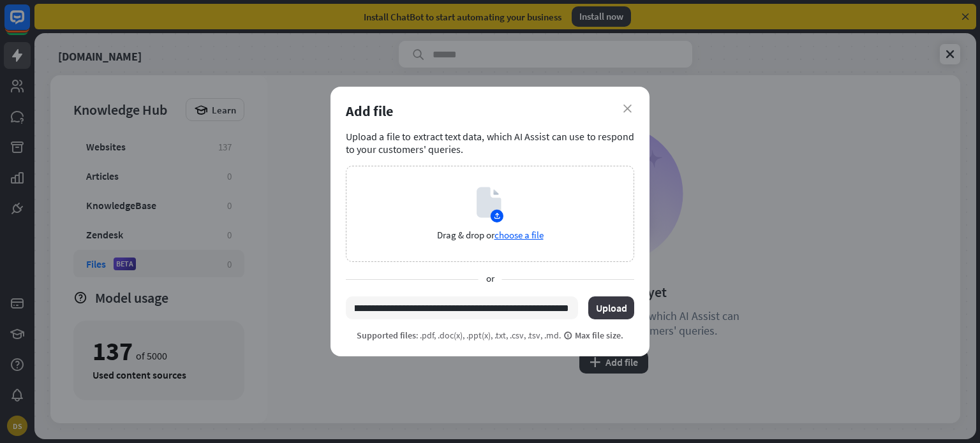 The image size is (980, 443). What do you see at coordinates (490, 111) in the screenshot?
I see `div: Add file` at bounding box center [490, 111].